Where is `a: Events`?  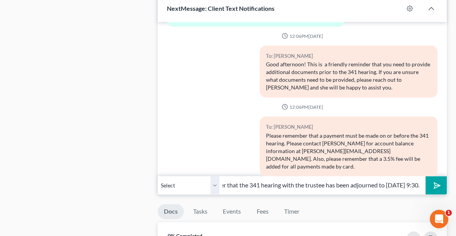
a: Events is located at coordinates (232, 211).